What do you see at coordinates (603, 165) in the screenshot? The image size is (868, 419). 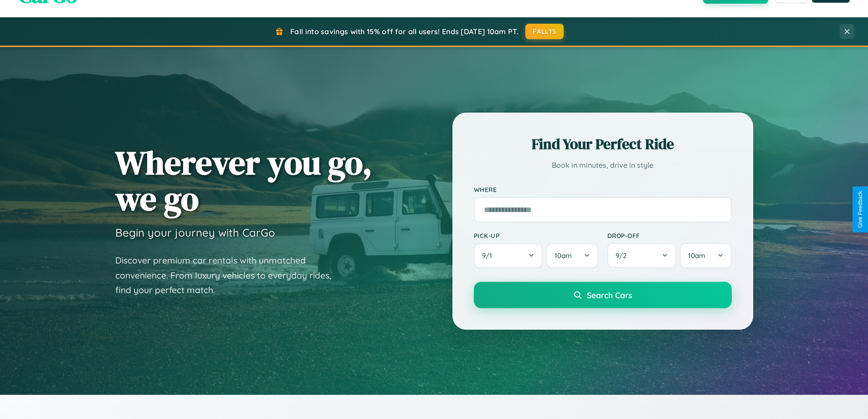 I see `p: Book in minutes, drive in style` at bounding box center [603, 165].